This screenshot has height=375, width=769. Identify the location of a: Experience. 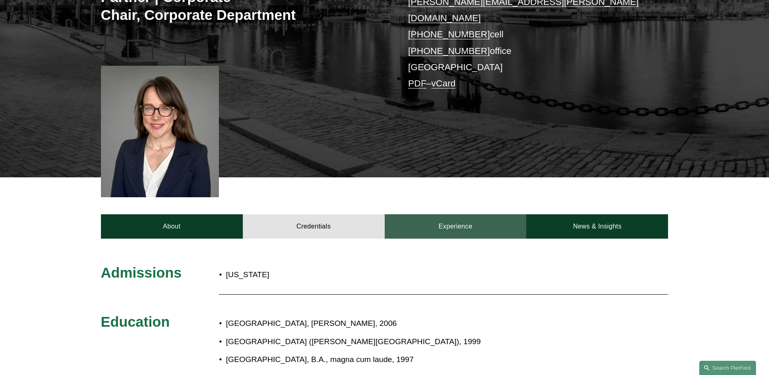
(456, 226).